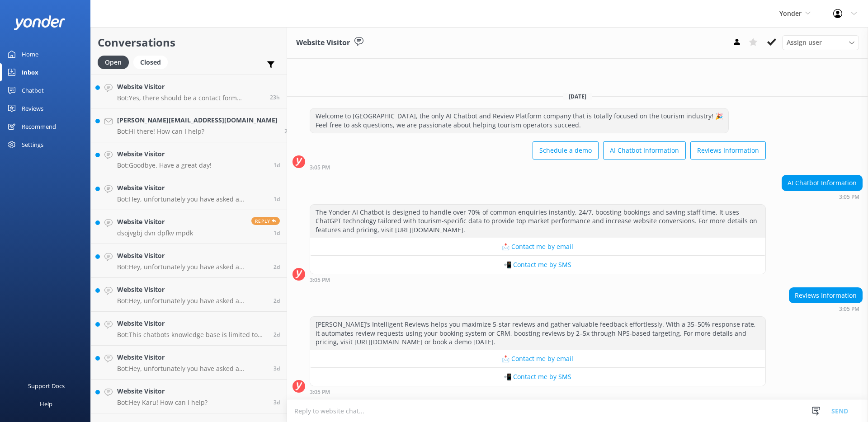  Describe the element at coordinates (192, 335) in the screenshot. I see `p: Bot: This chatbots knowledge base is limited to Yonder HQ products and questions relating to Yond...` at that location.